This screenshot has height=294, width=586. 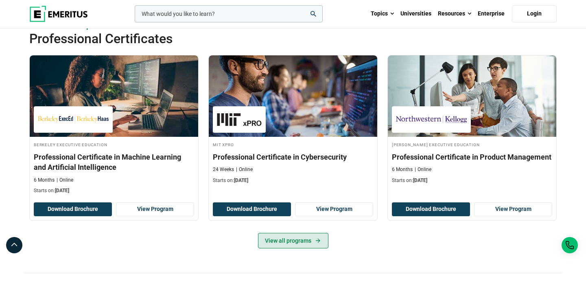 I want to click on a: View all programs, so click(x=293, y=240).